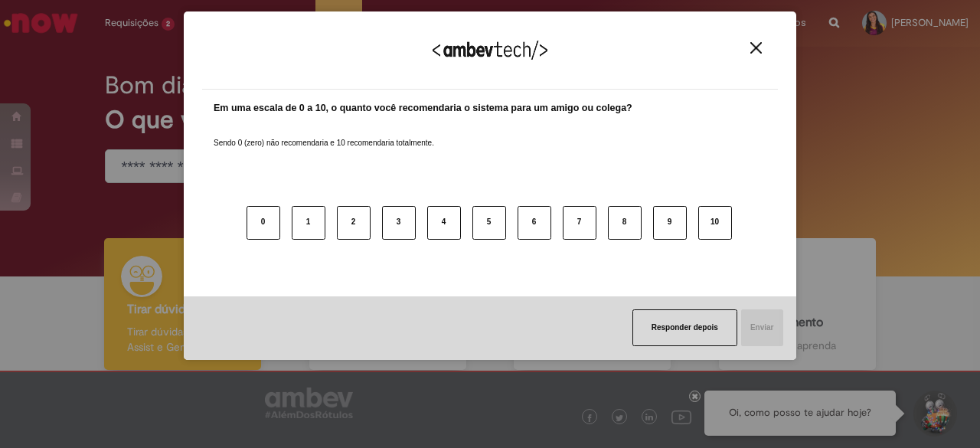 Image resolution: width=980 pixels, height=448 pixels. Describe the element at coordinates (354, 223) in the screenshot. I see `button: 2` at that location.